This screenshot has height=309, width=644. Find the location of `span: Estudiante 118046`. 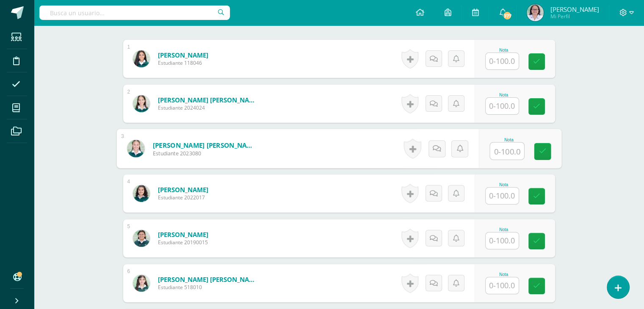

span: Estudiante 118046 is located at coordinates (183, 63).